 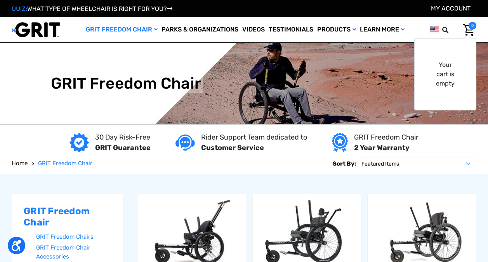 I want to click on a: Videos, so click(x=254, y=30).